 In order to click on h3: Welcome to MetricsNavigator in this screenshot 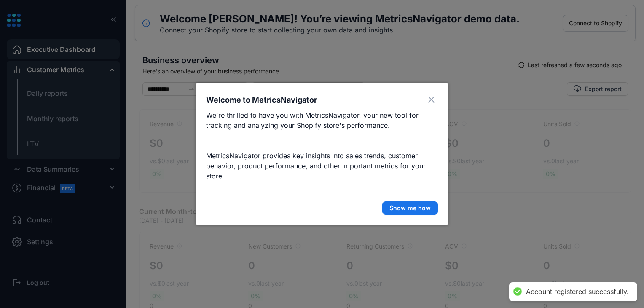, I will do `click(261, 100)`.